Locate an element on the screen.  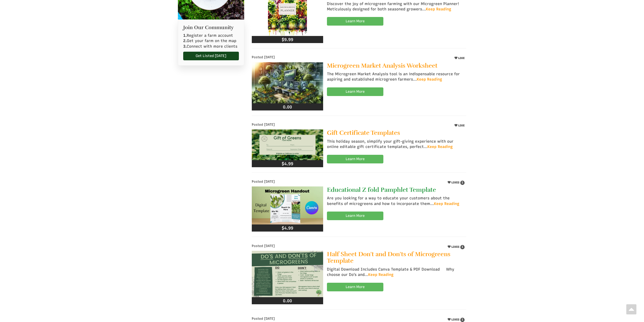
img: Half Sheet Don't and Don'ts of Microgreens Template is located at coordinates (288, 274).